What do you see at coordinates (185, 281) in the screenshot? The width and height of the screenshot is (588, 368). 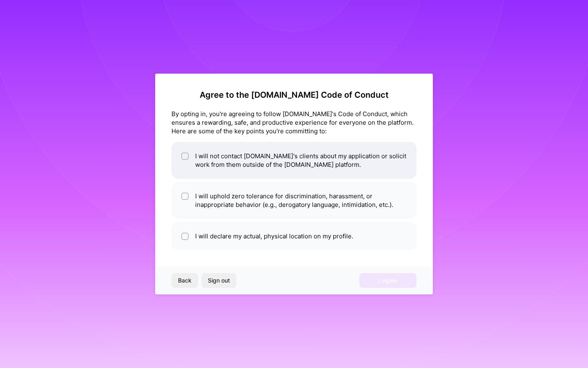 I see `button: Back` at bounding box center [185, 281].